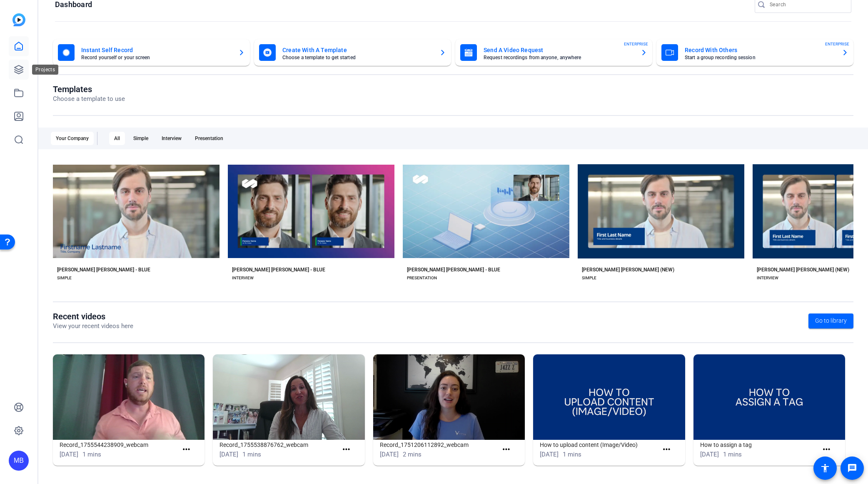  Describe the element at coordinates (357, 58) in the screenshot. I see `mat-card-subtitle: Choose a template to get started` at that location.